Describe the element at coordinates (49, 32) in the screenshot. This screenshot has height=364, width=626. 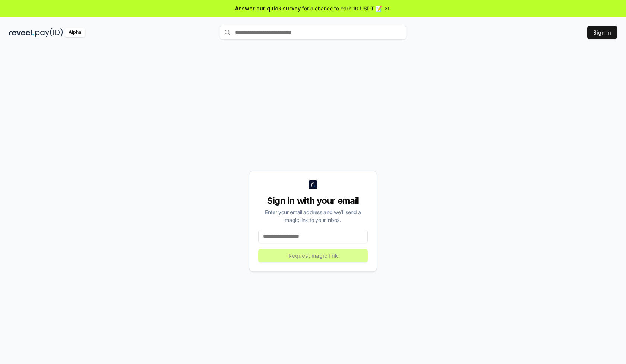
I see `img: pay_id` at that location.